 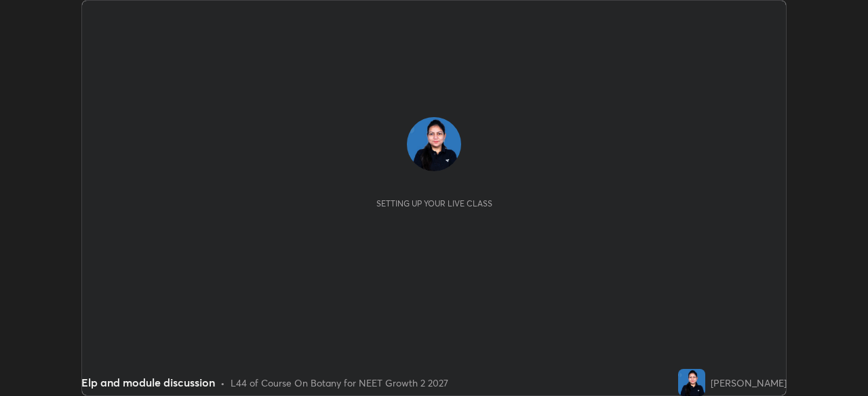 I want to click on div: Elp and module discussion, so click(x=148, y=382).